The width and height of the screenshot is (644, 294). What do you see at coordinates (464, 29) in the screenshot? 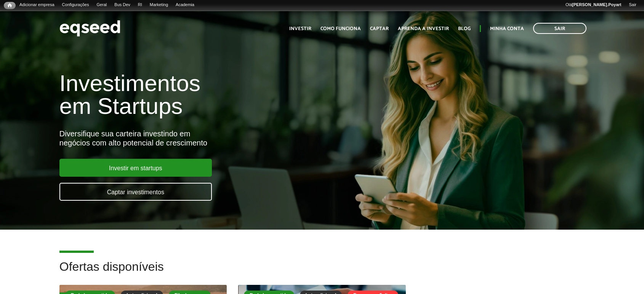
I see `a: Blog` at bounding box center [464, 29].